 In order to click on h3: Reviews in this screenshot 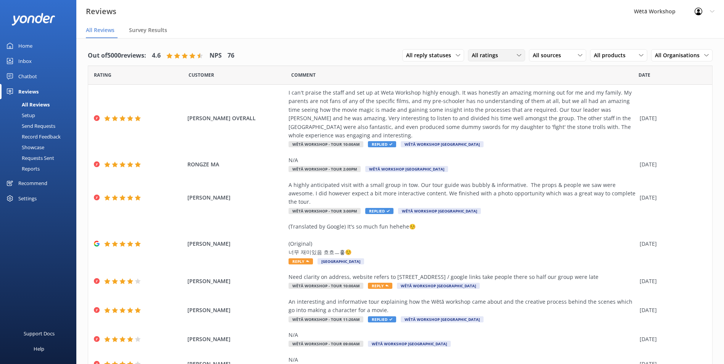, I will do `click(101, 11)`.